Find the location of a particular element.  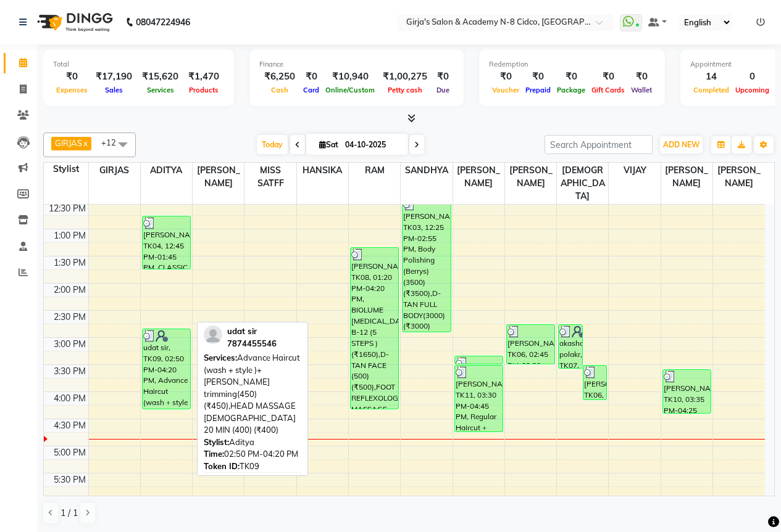

span: Upcoming is located at coordinates (752, 90).